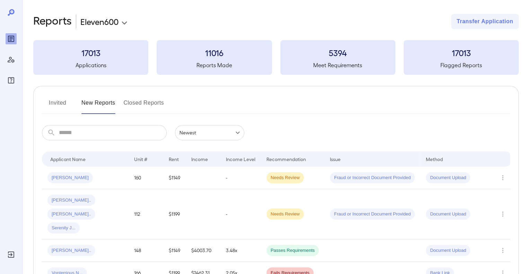  Describe the element at coordinates (199, 159) in the screenshot. I see `div: Income` at that location.